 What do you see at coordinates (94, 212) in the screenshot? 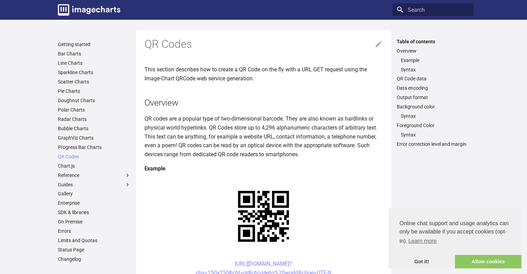
I see `a: SDK & libraries` at bounding box center [94, 212].